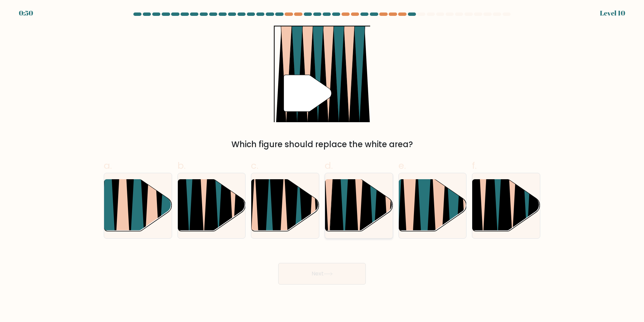  I want to click on span: c., so click(255, 165).